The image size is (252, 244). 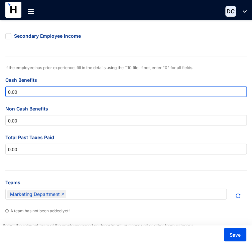 What do you see at coordinates (126, 92) in the screenshot?
I see `input: Cash Benefits` at bounding box center [126, 92].